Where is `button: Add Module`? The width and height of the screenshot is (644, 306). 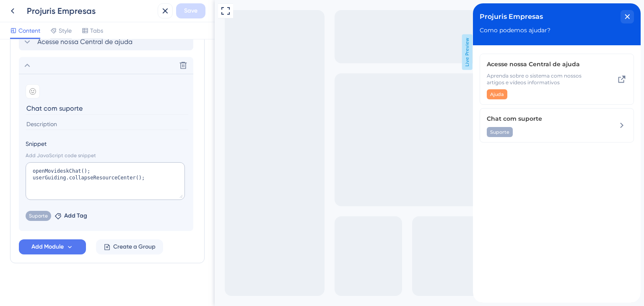 button: Add Module is located at coordinates (53, 247).